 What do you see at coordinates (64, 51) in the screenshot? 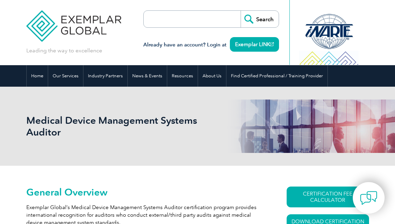
I see `p: Leading the way to excellence` at bounding box center [64, 51].